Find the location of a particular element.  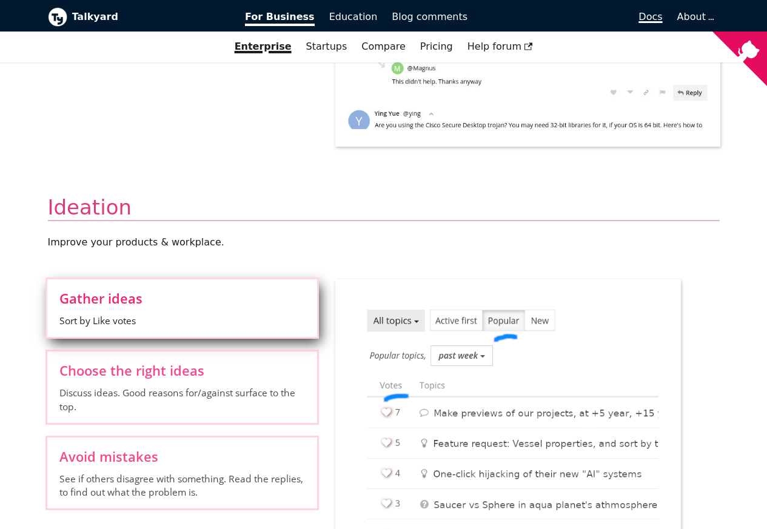

a: Education is located at coordinates (353, 17).